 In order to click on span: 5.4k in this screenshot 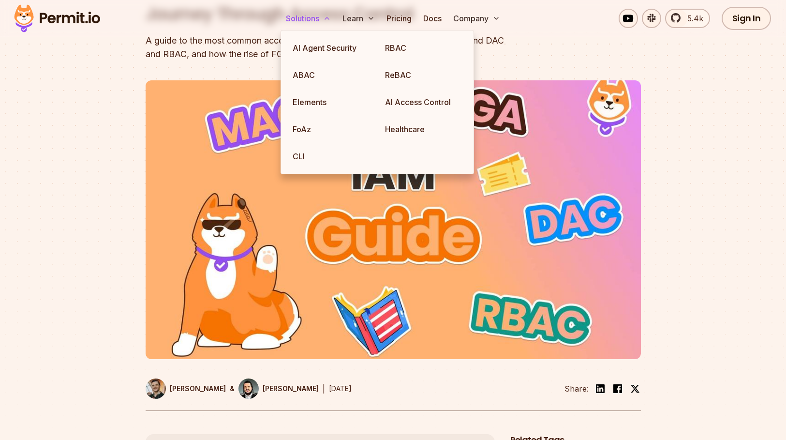, I will do `click(693, 18)`.